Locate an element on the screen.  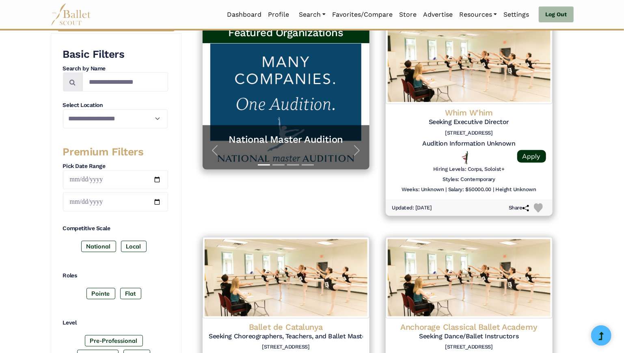
h6: Height Unknown is located at coordinates (516, 189).